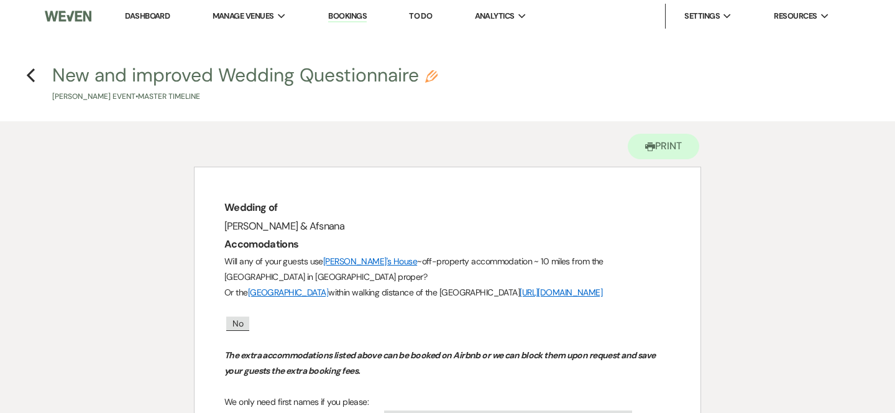  Describe the element at coordinates (250, 207) in the screenshot. I see `strong: Wedding of` at that location.